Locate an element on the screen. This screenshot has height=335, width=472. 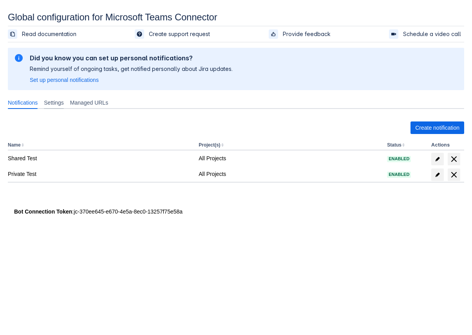
div: Shared Test is located at coordinates (100, 158).